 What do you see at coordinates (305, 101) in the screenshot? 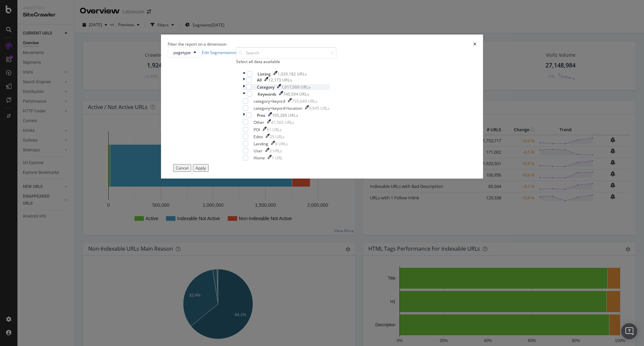
I see `div: 735,649 URLs` at bounding box center [305, 101].